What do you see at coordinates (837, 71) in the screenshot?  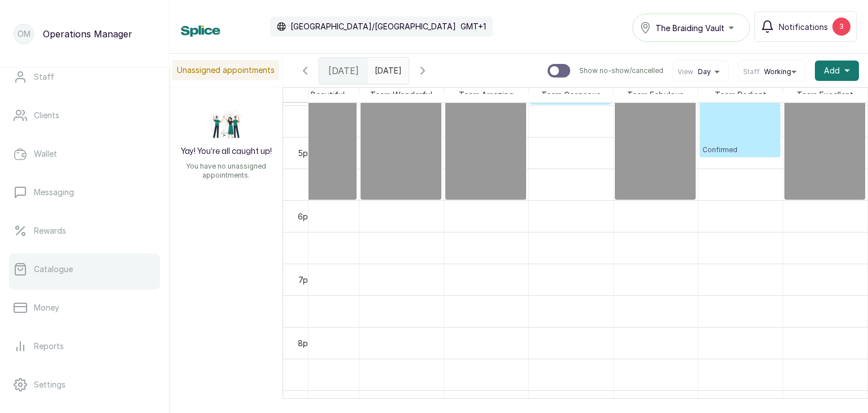 I see `button: Add` at bounding box center [837, 71].